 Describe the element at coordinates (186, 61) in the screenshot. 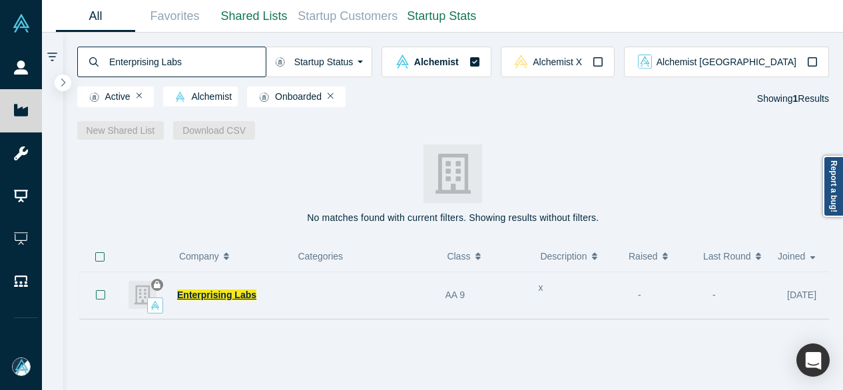

I see `input: Search by company name, class, customer, one-liner or category` at that location.